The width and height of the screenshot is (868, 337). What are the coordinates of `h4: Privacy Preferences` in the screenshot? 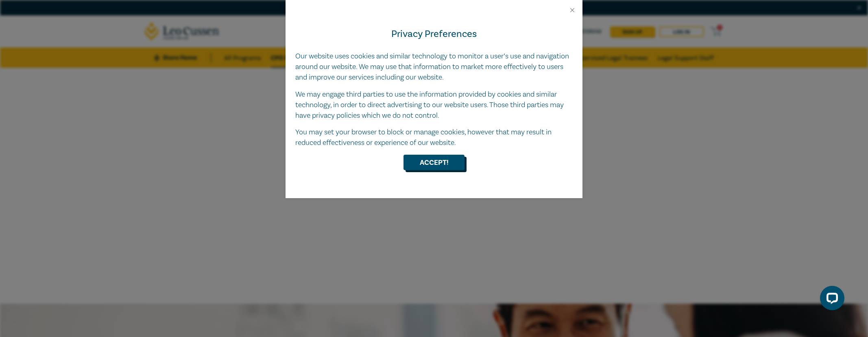 It's located at (434, 34).